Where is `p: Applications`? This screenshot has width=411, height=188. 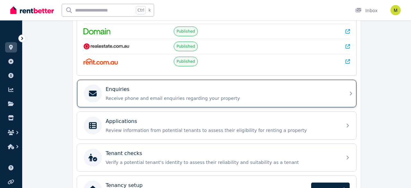
p: Applications is located at coordinates (121, 122).